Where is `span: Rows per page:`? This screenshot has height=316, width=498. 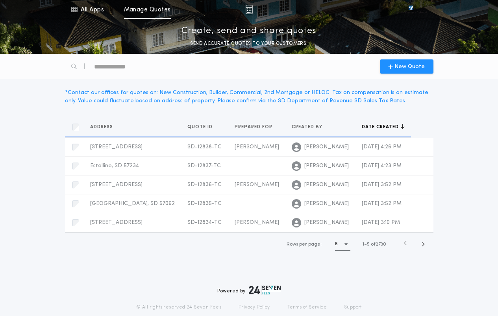
span: Rows per page: is located at coordinates (304, 245).